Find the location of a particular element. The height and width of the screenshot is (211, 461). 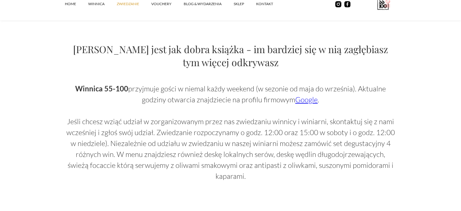

a: Google is located at coordinates (306, 99).